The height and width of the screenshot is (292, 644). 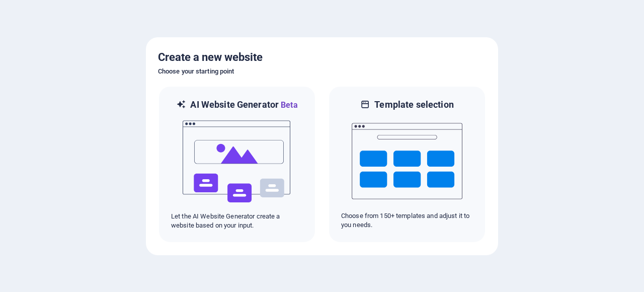 What do you see at coordinates (237, 221) in the screenshot?
I see `p: Let the AI Website Generator create a website based on your input.` at bounding box center [237, 221].